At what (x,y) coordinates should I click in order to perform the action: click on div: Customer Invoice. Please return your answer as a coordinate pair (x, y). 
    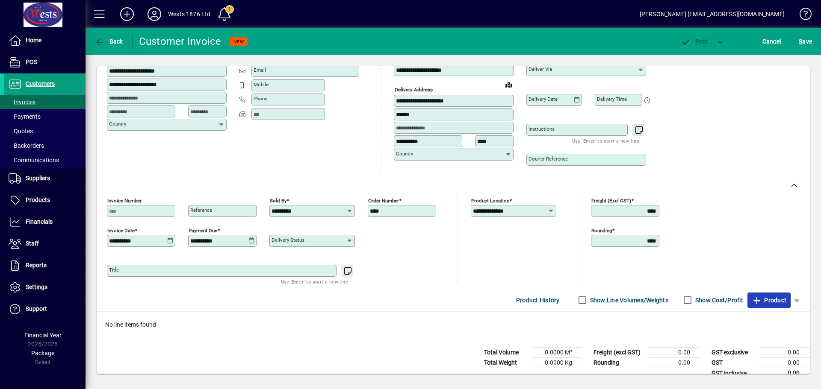
    Looking at the image, I should click on (180, 41).